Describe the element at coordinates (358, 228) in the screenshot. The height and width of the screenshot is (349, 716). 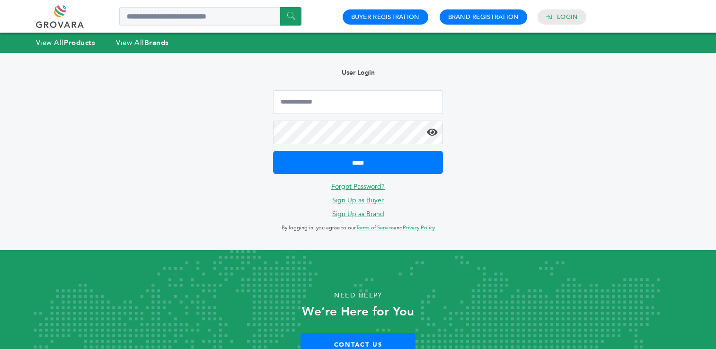
I see `p: By logging in, you agree to our and` at that location.